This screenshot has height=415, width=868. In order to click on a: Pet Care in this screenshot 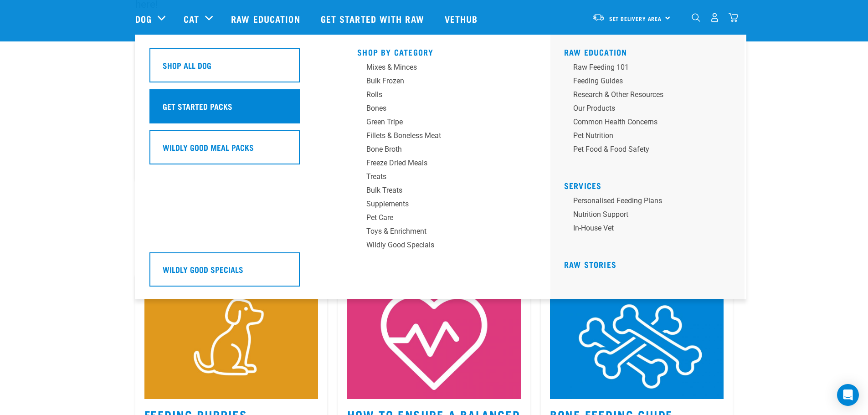, I will do `click(444, 219)`.